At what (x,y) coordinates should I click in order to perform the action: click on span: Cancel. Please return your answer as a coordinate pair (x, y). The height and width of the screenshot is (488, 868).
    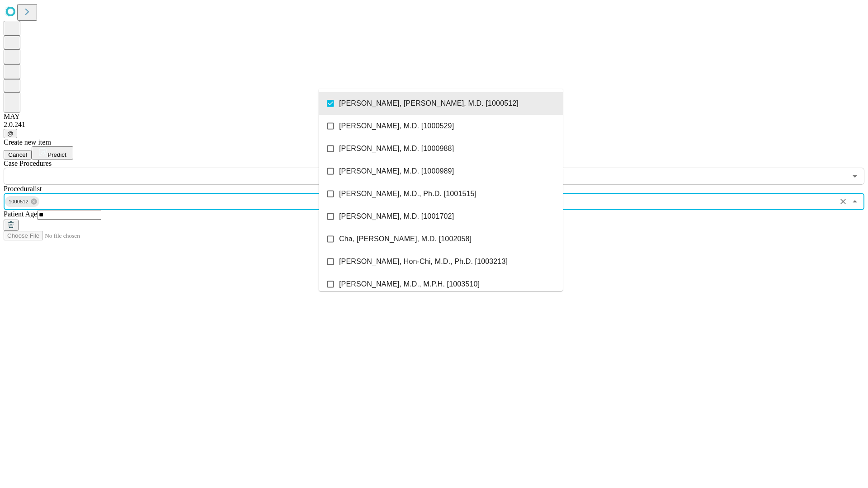
    Looking at the image, I should click on (18, 154).